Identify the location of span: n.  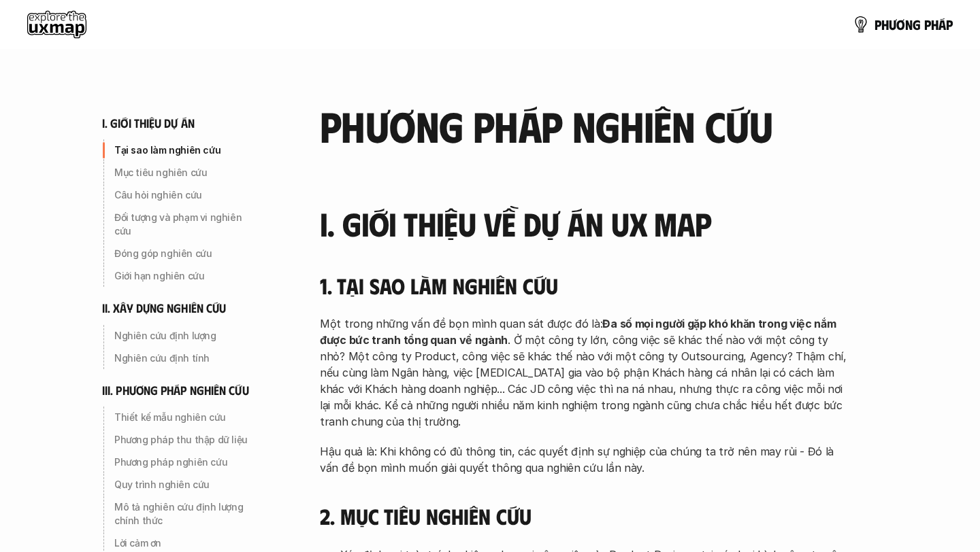
(909, 24).